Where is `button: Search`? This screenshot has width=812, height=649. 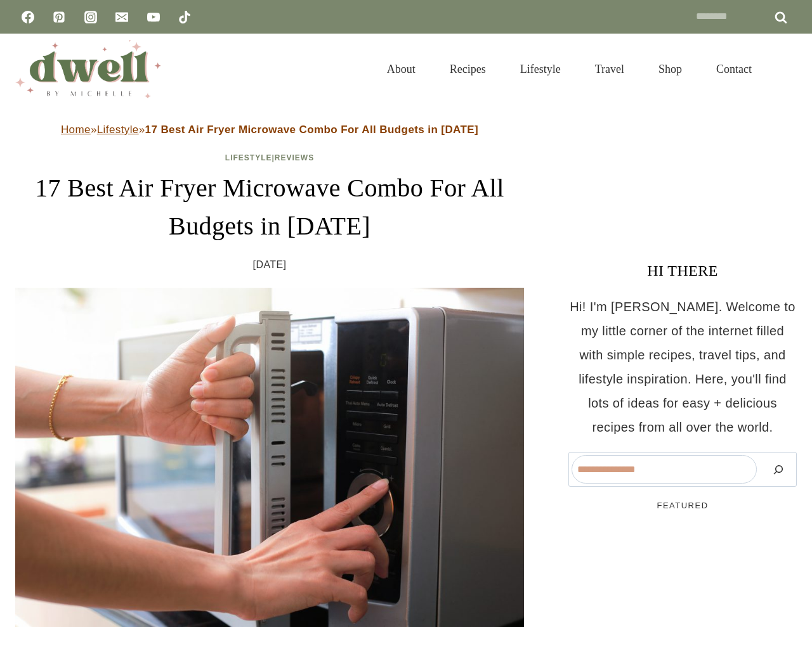
button: Search is located at coordinates (778, 469).